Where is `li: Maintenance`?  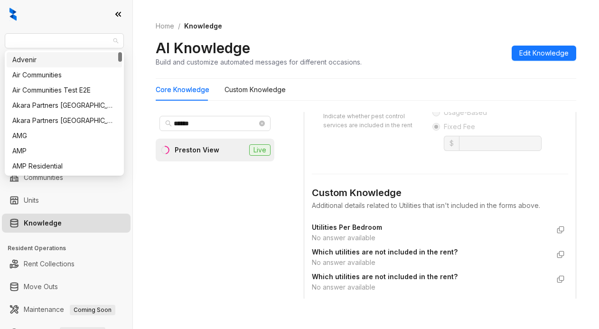 li: Maintenance is located at coordinates (66, 309).